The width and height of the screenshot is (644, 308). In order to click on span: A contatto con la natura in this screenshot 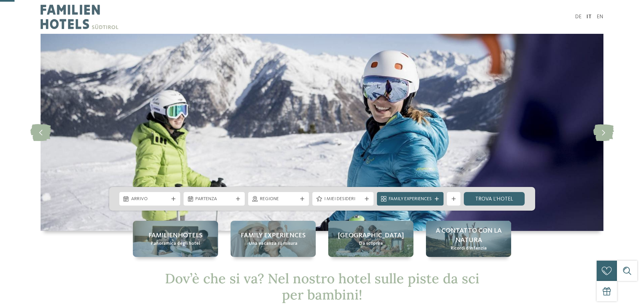, I will do `click(468, 235)`.